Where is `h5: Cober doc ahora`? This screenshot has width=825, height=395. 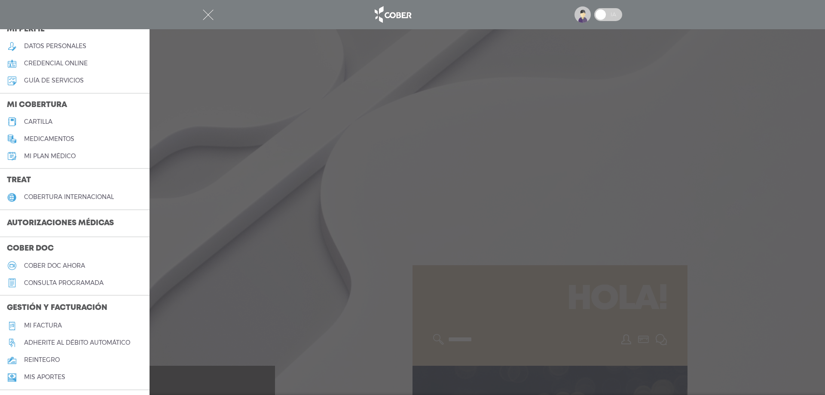 h5: Cober doc ahora is located at coordinates (55, 266).